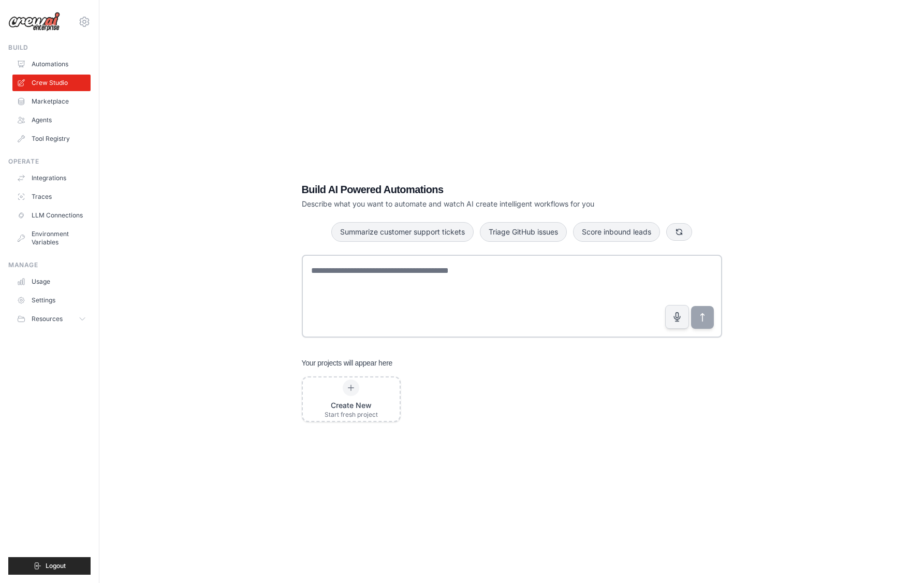  Describe the element at coordinates (899, 558) in the screenshot. I see `div: Chat Widget` at that location.